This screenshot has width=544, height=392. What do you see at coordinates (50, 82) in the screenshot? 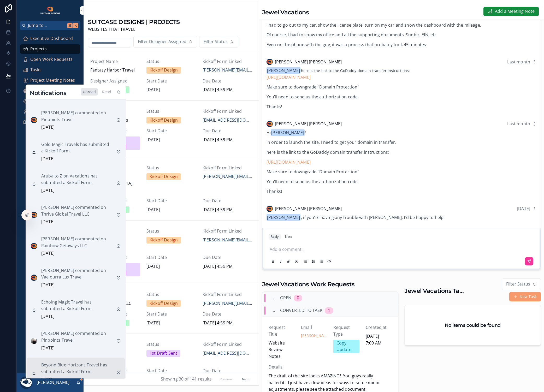
I see `div: scrollable content` at bounding box center [50, 82].